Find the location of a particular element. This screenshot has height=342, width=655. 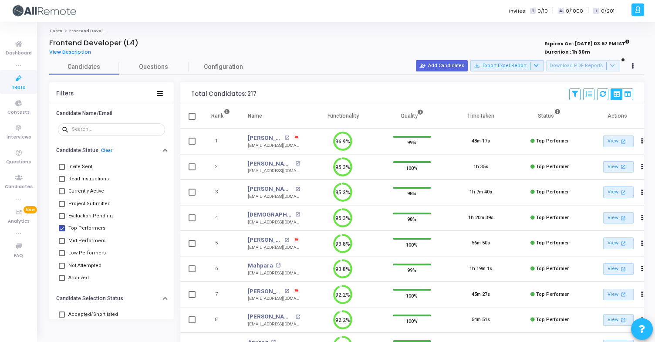

span: New is located at coordinates (30, 209).